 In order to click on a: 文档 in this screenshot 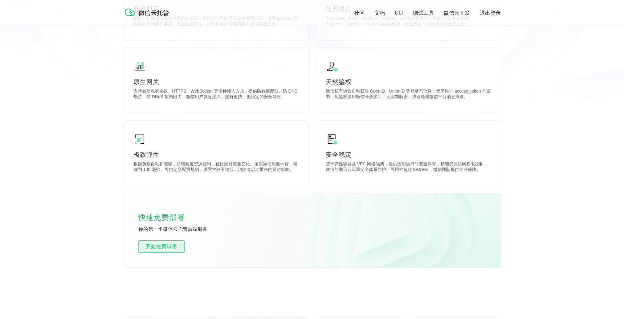, I will do `click(380, 13)`.